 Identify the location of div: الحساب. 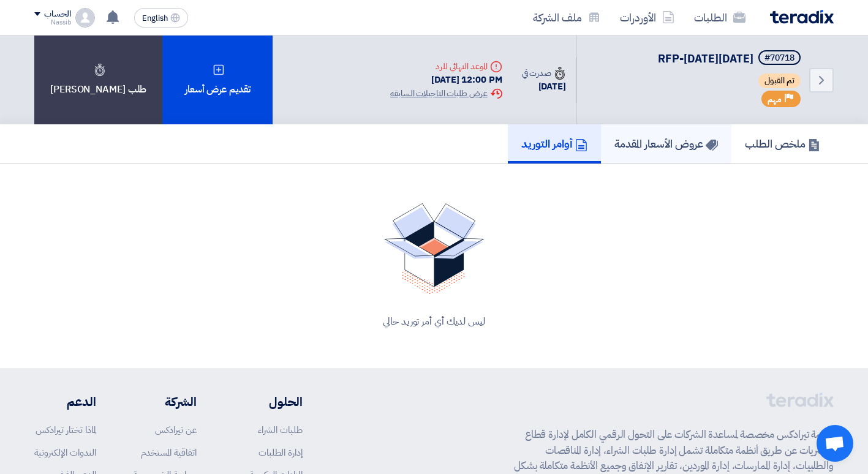
(57, 14).